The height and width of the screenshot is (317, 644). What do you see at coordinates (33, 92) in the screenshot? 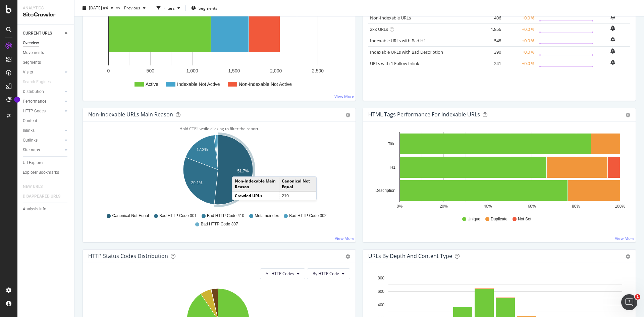
I see `div: Distribution` at bounding box center [33, 92].